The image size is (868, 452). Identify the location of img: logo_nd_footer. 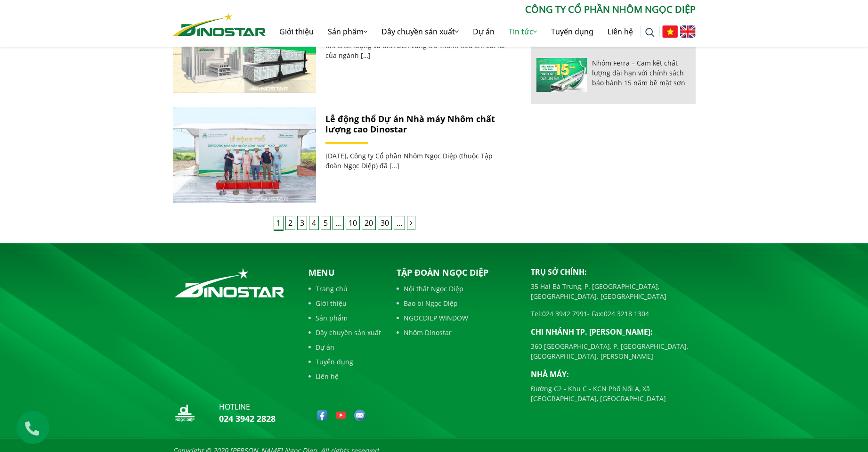
(185, 413).